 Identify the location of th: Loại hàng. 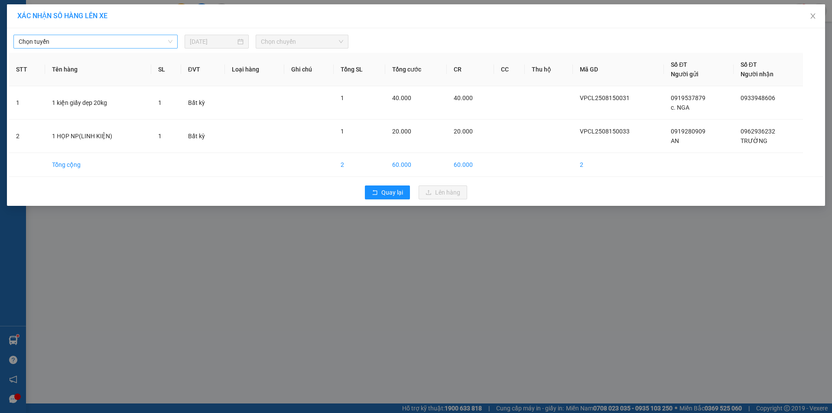
(254, 69).